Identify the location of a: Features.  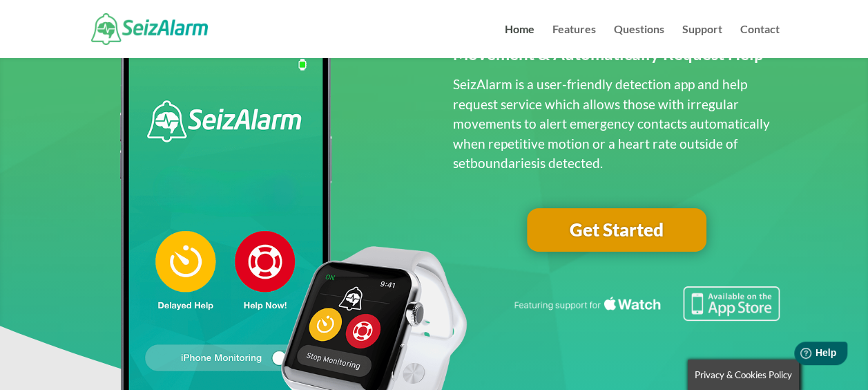
(574, 40).